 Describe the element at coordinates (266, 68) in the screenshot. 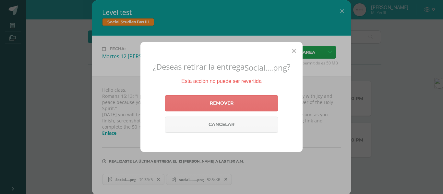

I see `span: Social....png` at that location.